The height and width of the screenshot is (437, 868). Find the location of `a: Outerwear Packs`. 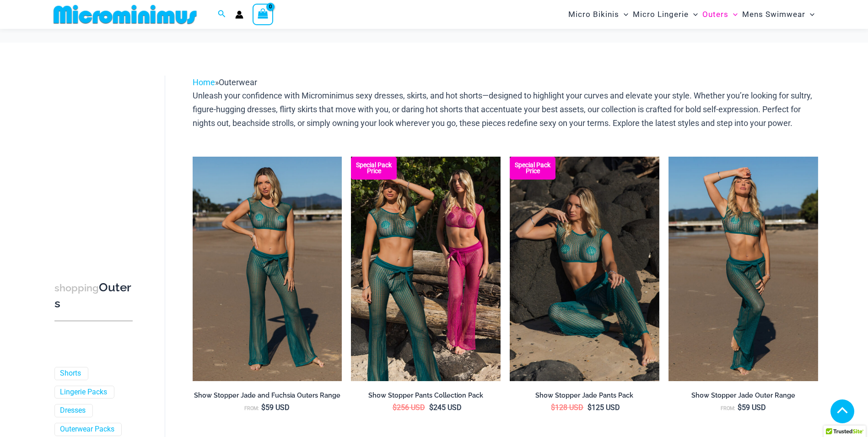

a: Outerwear Packs is located at coordinates (87, 429).